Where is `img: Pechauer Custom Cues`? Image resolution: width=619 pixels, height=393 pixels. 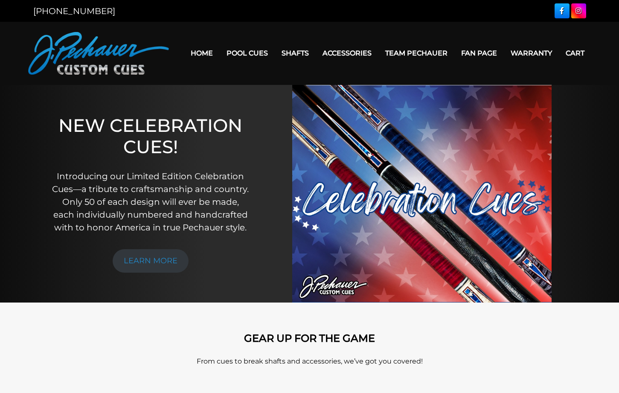 img: Pechauer Custom Cues is located at coordinates (99, 53).